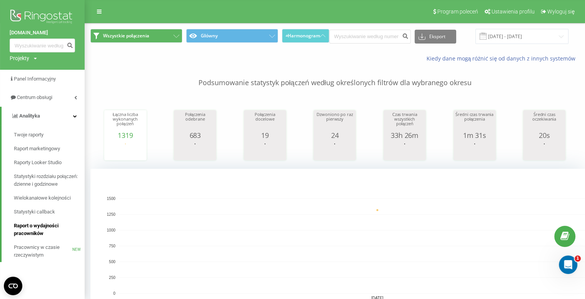  Describe the element at coordinates (30, 115) in the screenshot. I see `span: Analityka` at that location.